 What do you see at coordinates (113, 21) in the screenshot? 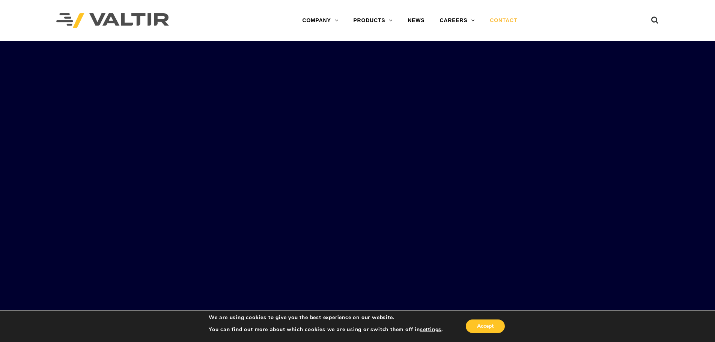
I see `img: Valtir` at bounding box center [113, 21].